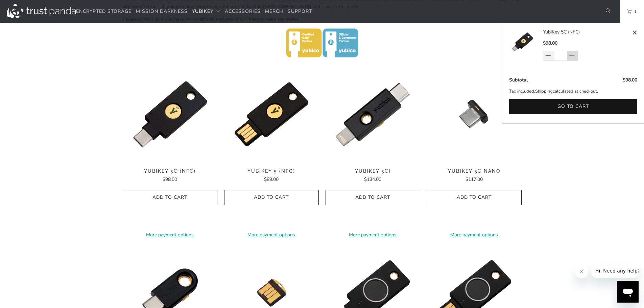 The height and width of the screenshot is (308, 644). What do you see at coordinates (202, 11) in the screenshot?
I see `span: YubiKey` at bounding box center [202, 11].